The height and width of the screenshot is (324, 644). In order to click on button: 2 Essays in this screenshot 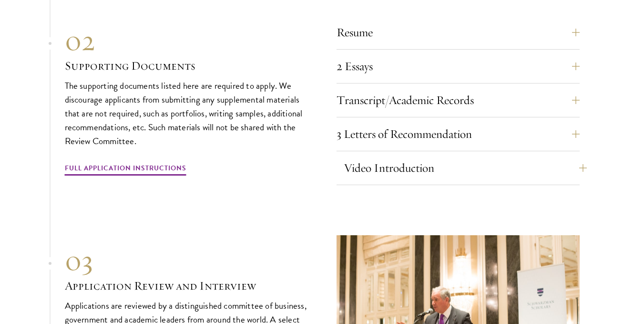, I will do `click(458, 66)`.